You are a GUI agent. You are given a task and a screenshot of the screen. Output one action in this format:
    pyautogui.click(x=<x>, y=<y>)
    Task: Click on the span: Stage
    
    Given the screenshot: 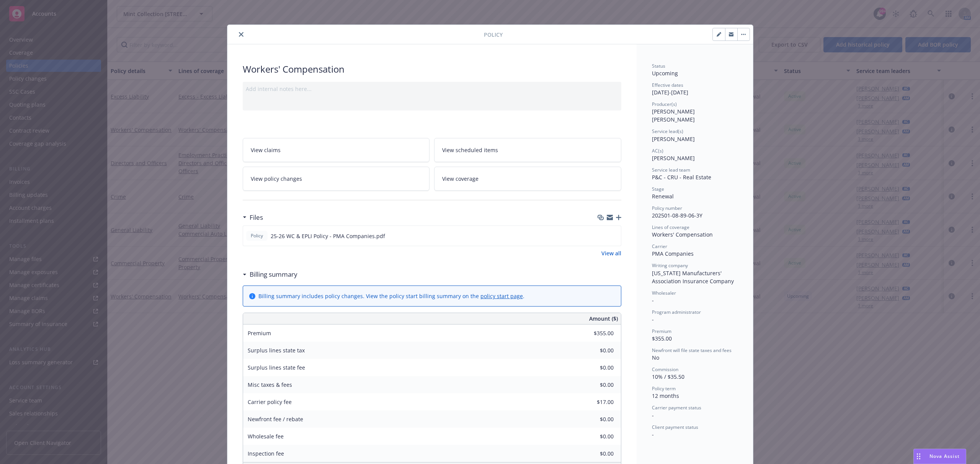 What is the action you would take?
    pyautogui.click(x=657, y=189)
    